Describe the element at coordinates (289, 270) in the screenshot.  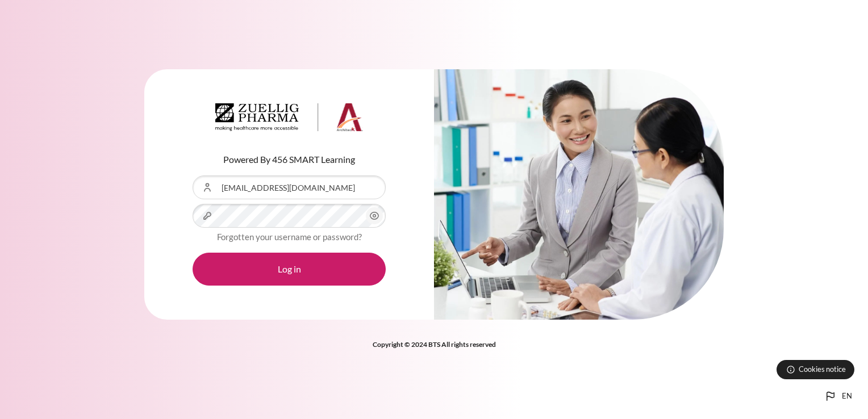
I see `button: Log in` at that location.